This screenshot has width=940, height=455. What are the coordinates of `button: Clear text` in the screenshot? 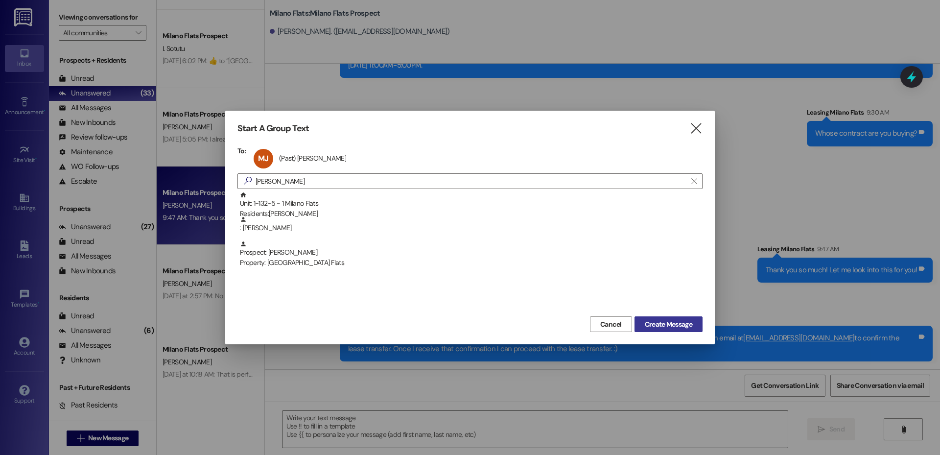 It's located at (694, 181).